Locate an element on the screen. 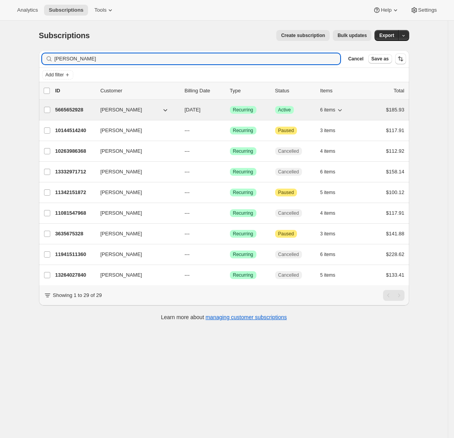  p: 13264027840 is located at coordinates (75, 275).